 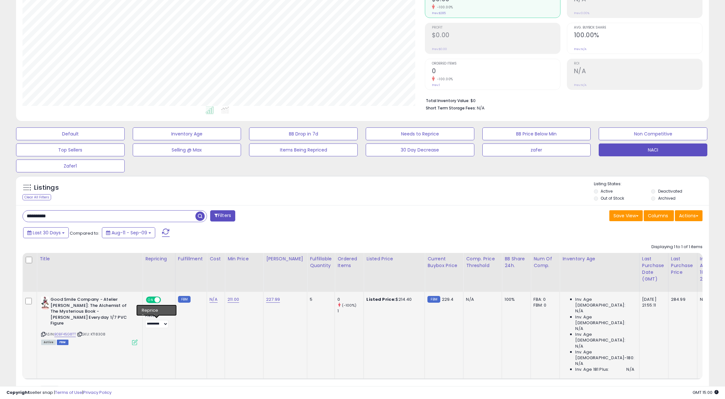 I want to click on button: zafer, so click(x=537, y=150).